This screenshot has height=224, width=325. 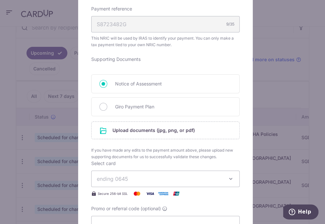 I want to click on span: ending 0645, so click(x=113, y=179).